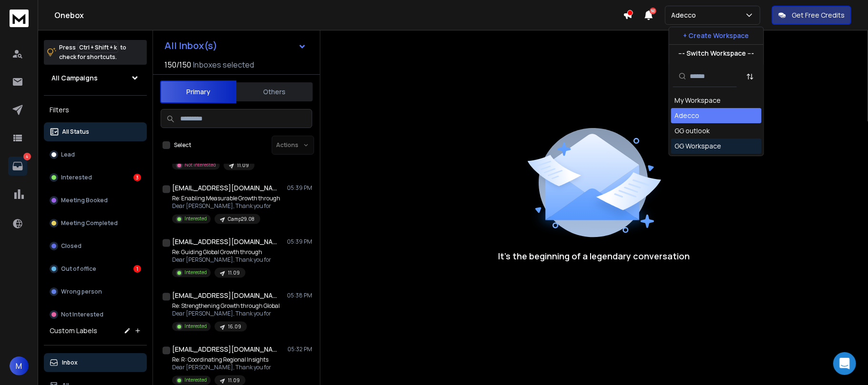  Describe the element at coordinates (692, 131) in the screenshot. I see `div: GG outlook` at that location.